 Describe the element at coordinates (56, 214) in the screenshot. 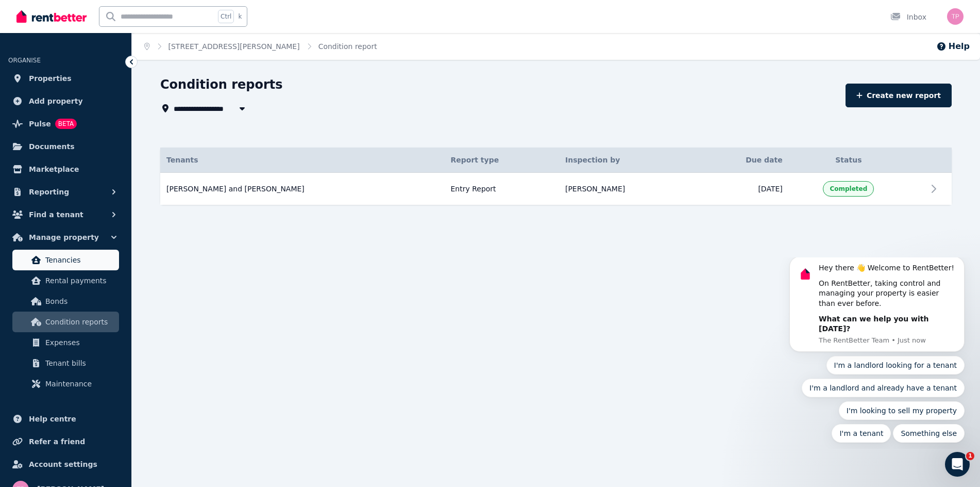

I see `span: Find a tenant` at that location.